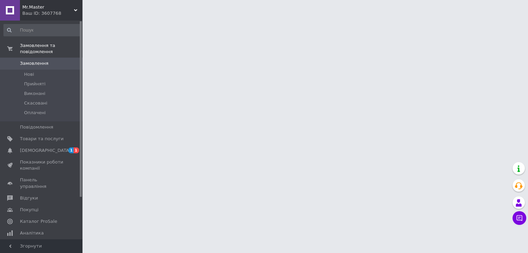  What do you see at coordinates (32, 234) in the screenshot?
I see `span: Аналітика` at bounding box center [32, 234].